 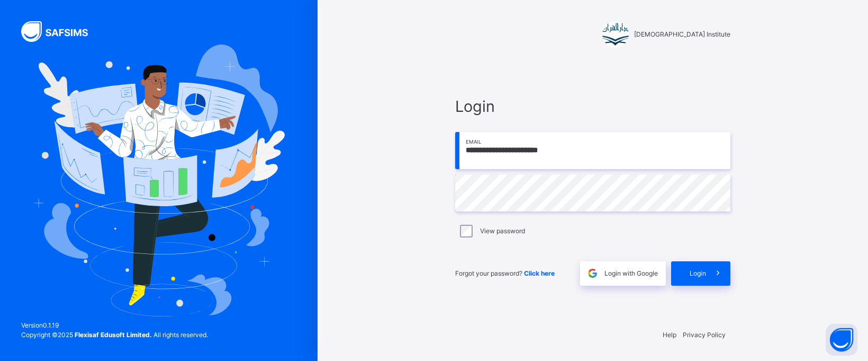 I want to click on span: Version 0.1.19, so click(x=114, y=325).